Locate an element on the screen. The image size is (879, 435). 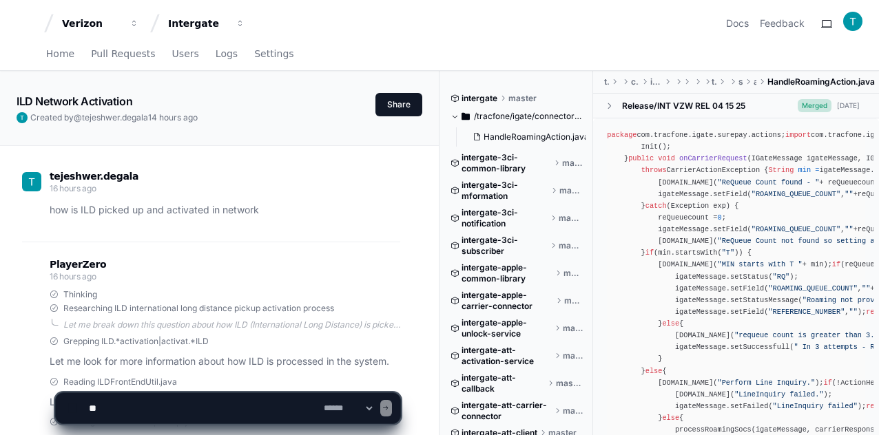
span: Settings is located at coordinates (274, 54).